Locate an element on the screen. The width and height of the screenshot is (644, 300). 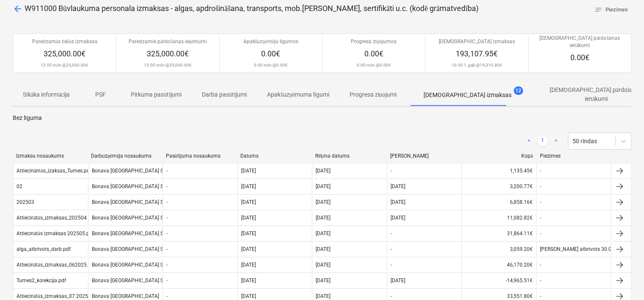
div: Kopā is located at coordinates (499, 156).